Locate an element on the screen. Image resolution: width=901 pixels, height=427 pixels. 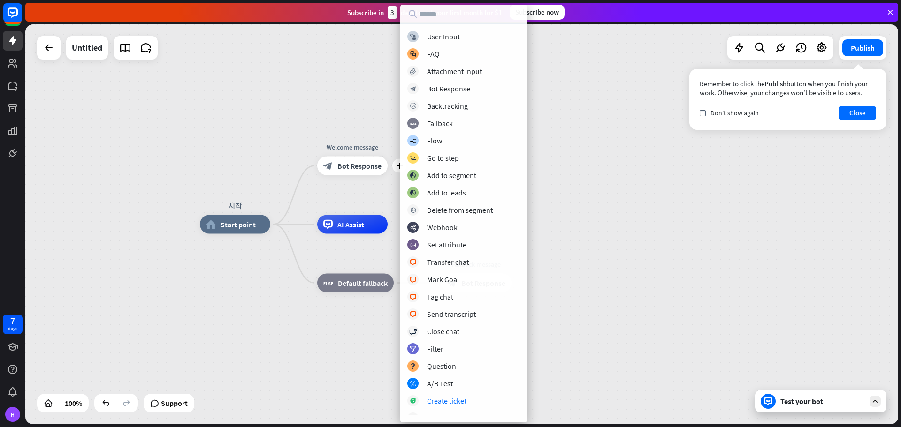
div: Add contact is located at coordinates (446, 418).